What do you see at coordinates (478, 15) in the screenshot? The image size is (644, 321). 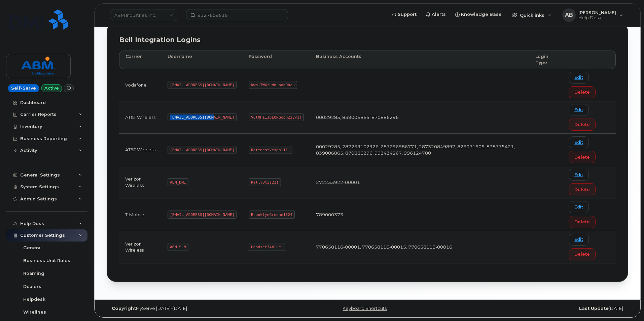 I see `a: Knowledge Base` at bounding box center [478, 15].